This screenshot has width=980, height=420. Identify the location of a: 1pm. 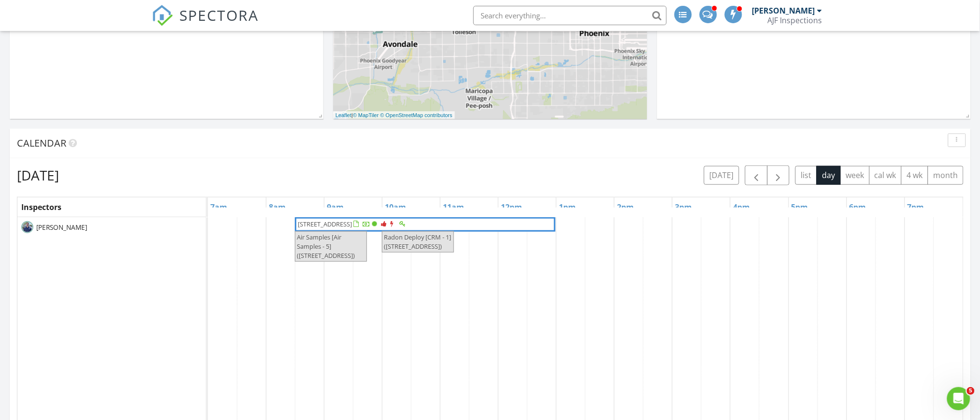
(567, 207).